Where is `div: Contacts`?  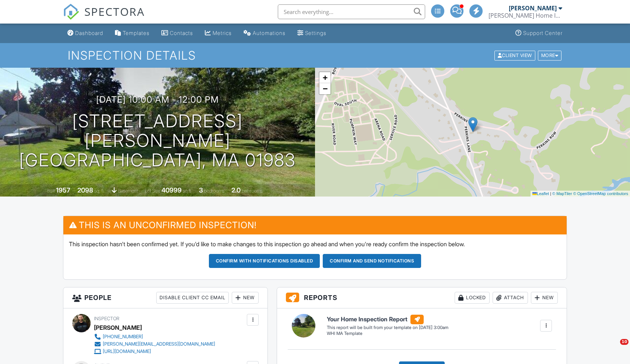
div: Contacts is located at coordinates (181, 33).